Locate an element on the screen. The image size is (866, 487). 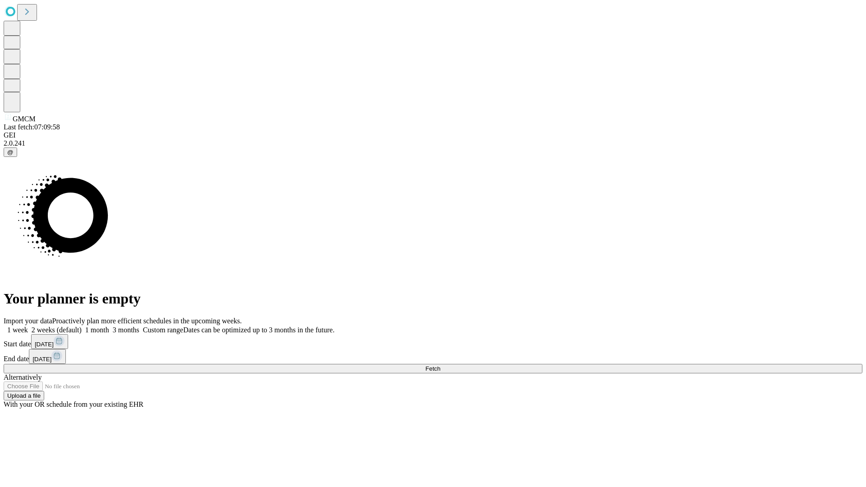
span: Import your data is located at coordinates (28, 321).